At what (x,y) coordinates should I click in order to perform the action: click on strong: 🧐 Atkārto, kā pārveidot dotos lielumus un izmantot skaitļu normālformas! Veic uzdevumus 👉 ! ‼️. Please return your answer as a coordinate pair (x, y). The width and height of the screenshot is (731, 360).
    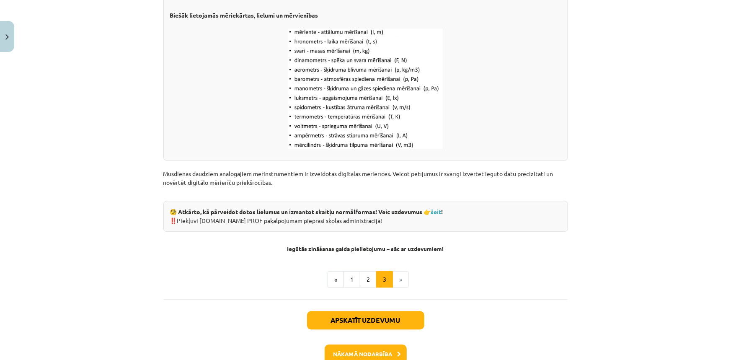
    Looking at the image, I should click on (306, 216).